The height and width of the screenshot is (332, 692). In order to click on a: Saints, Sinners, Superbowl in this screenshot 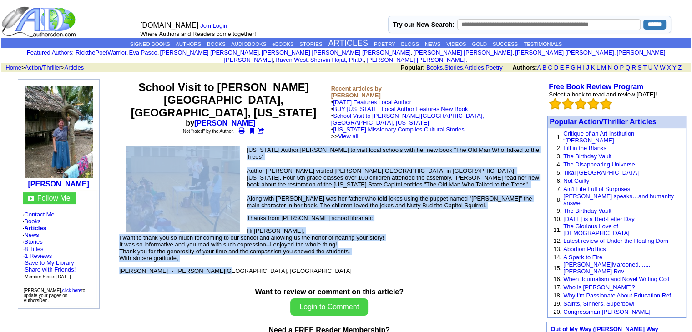, I will do `click(599, 304)`.